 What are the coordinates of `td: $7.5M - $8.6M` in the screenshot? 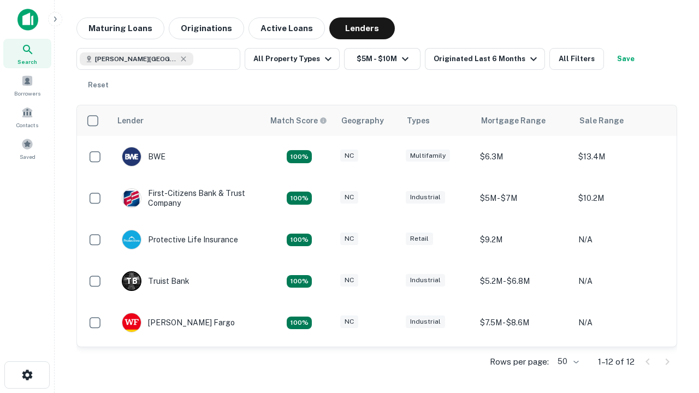 It's located at (523, 323).